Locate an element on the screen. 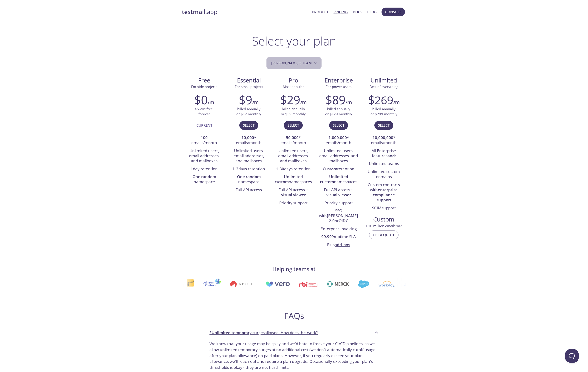  p: billed annually or $12 monthly is located at coordinates (249, 112).